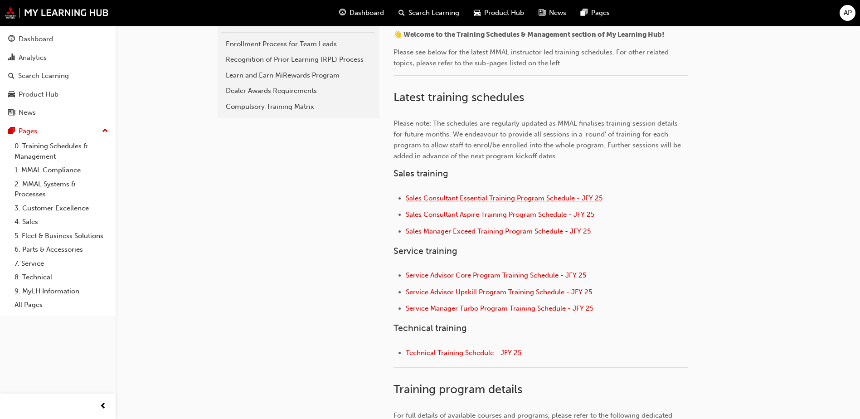 Image resolution: width=860 pixels, height=419 pixels. Describe the element at coordinates (61, 170) in the screenshot. I see `a: 1. MMAL Compliance` at that location.